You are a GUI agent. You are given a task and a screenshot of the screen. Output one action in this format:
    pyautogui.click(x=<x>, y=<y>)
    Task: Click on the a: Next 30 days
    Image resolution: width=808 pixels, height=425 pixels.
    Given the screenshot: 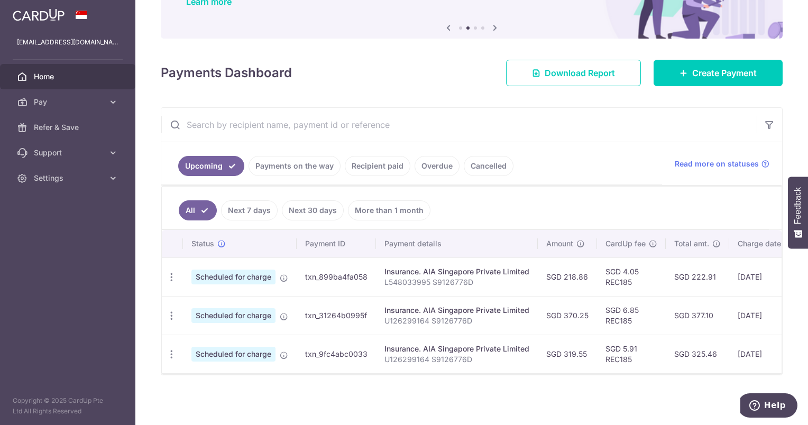 What is the action you would take?
    pyautogui.click(x=312, y=210)
    